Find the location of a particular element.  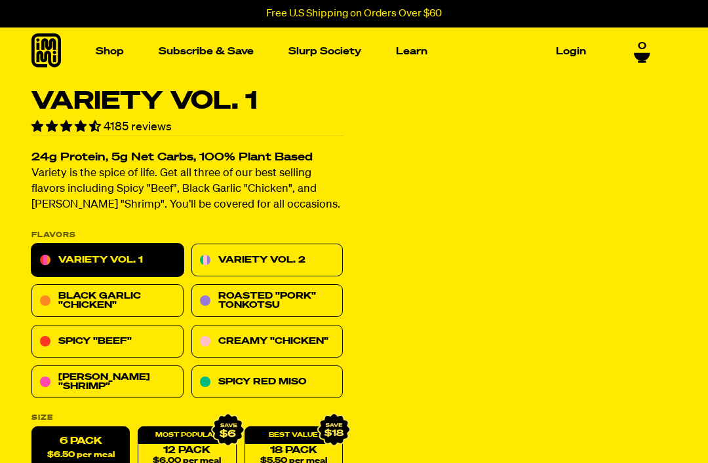

span: 4.55 stars is located at coordinates (67, 127).